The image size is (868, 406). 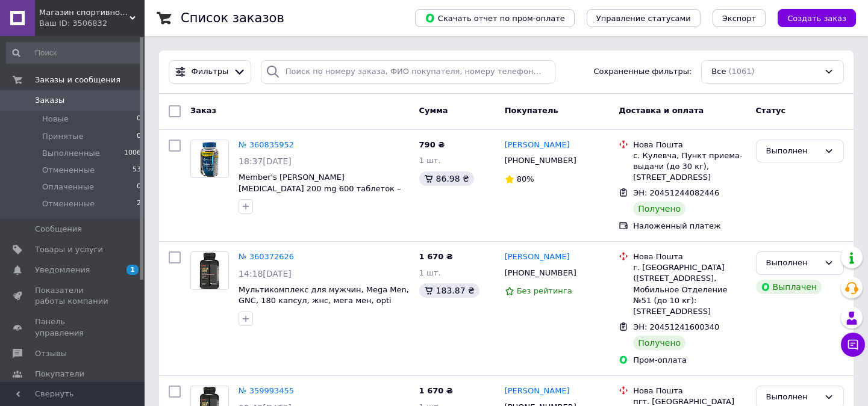 I want to click on a: № 360372626, so click(x=266, y=257).